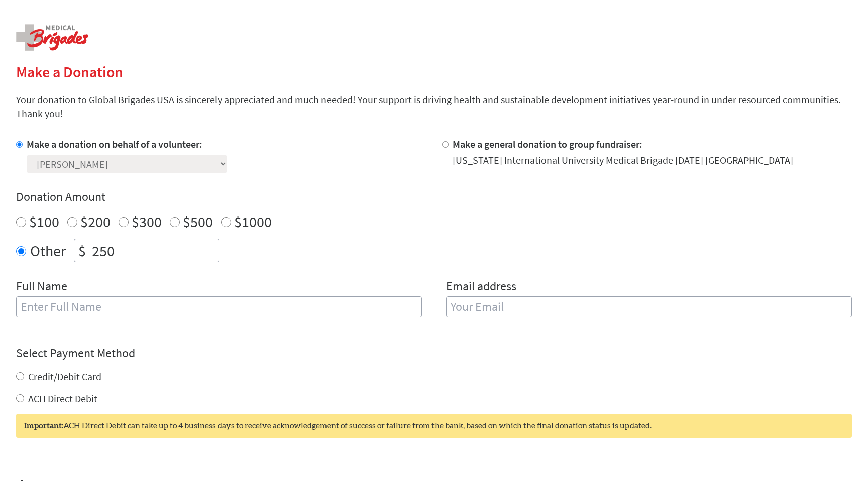 This screenshot has height=481, width=868. What do you see at coordinates (434, 197) in the screenshot?
I see `h4: Donation Amount` at bounding box center [434, 197].